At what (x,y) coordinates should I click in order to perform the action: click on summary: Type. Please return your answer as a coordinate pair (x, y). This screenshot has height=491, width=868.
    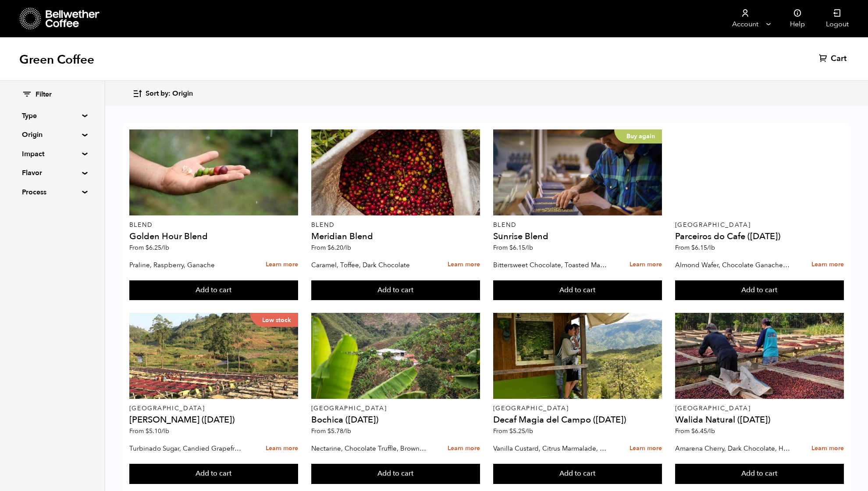
    Looking at the image, I should click on (52, 115).